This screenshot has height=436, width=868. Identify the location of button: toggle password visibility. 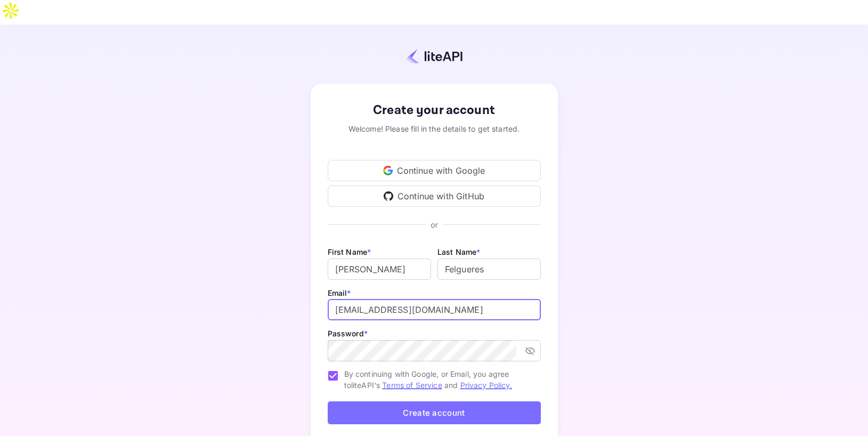
(530, 351).